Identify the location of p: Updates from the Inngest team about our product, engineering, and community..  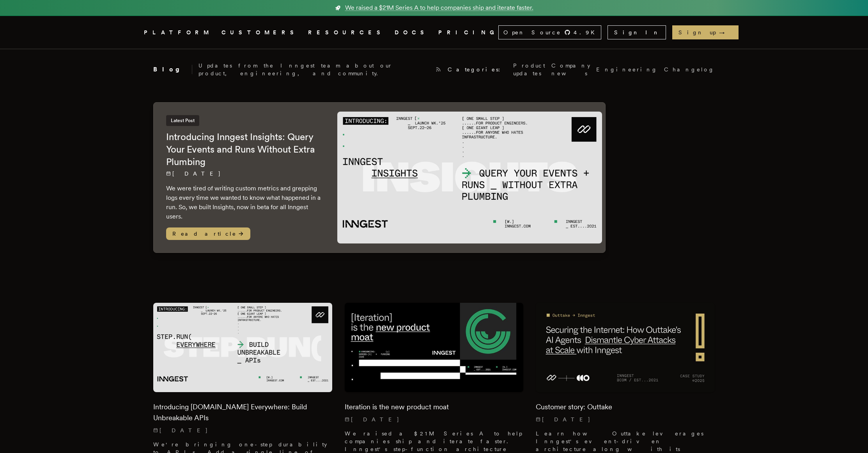
(314, 69).